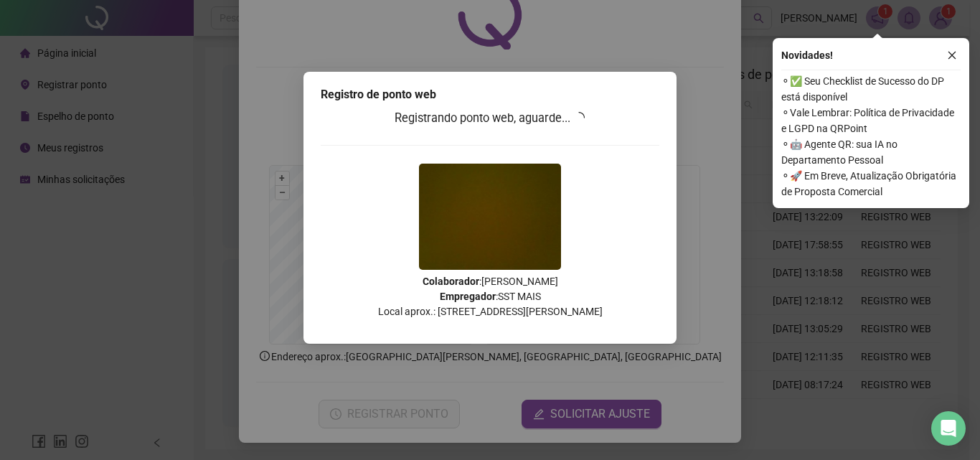  What do you see at coordinates (468, 296) in the screenshot?
I see `strong: Empregador` at bounding box center [468, 296].